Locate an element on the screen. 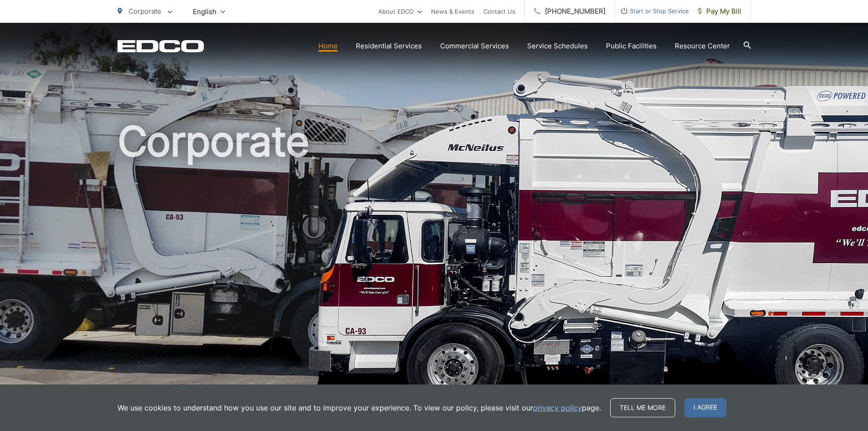 This screenshot has height=431, width=868. h1: Corporate is located at coordinates (434, 263).